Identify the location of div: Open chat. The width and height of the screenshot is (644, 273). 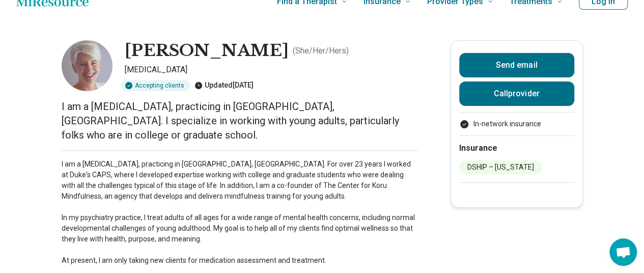
(623, 252).